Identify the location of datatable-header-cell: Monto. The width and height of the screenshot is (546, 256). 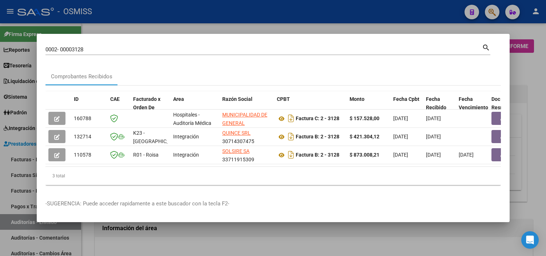
(369, 107).